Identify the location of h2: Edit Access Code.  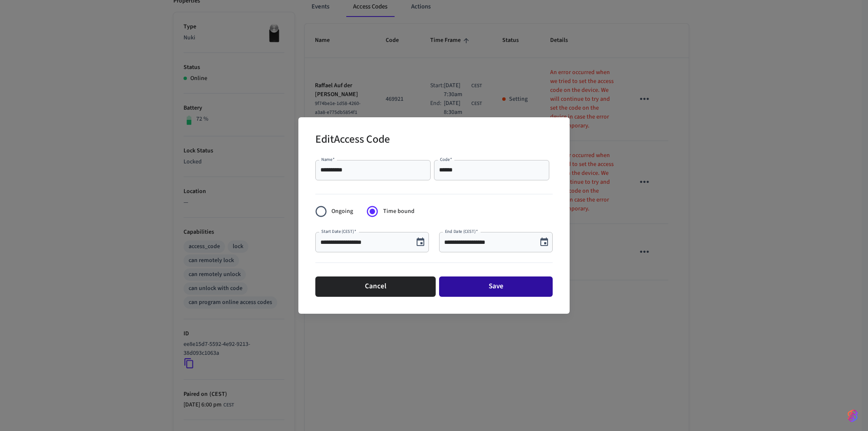
(353, 140).